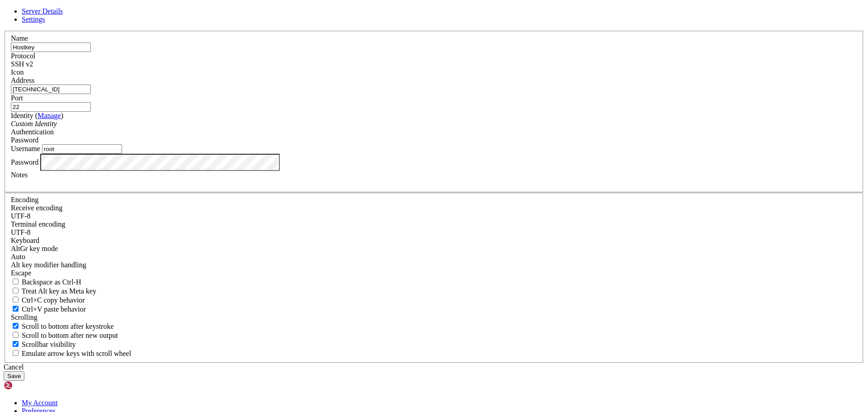  What do you see at coordinates (16, 281) in the screenshot?
I see `input: Backspace as Ctrl-H` at bounding box center [16, 281].